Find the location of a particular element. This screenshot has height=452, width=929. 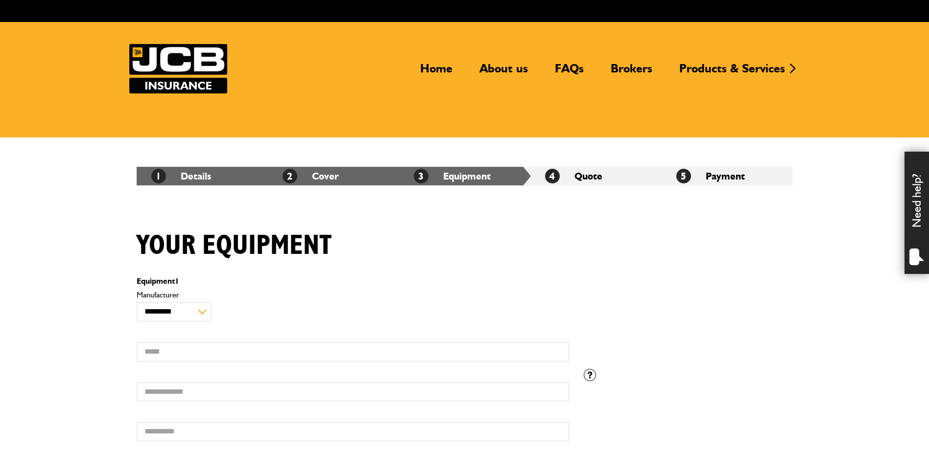

a: Products & Services is located at coordinates (732, 72).